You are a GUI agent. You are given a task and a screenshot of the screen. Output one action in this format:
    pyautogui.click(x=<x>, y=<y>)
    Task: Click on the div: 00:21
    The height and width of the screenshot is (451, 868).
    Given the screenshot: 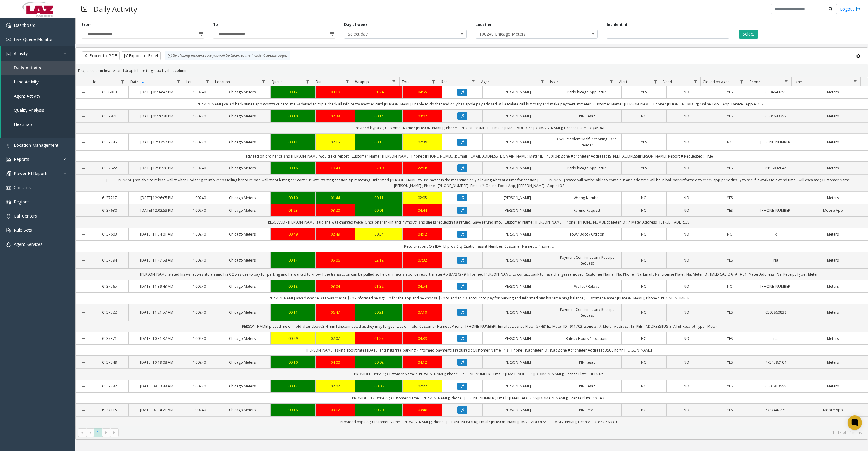 What is the action you would take?
    pyautogui.click(x=379, y=312)
    